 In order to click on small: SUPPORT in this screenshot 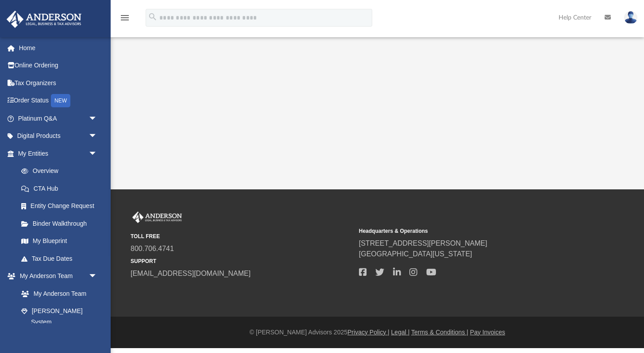, I will do `click(242, 261)`.